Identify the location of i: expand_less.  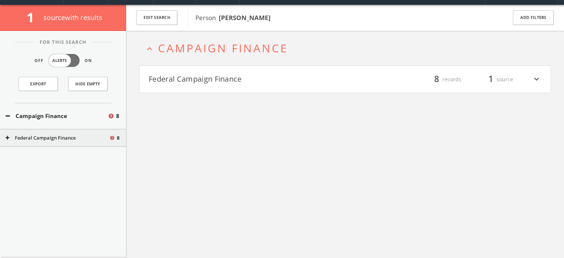
(149, 49).